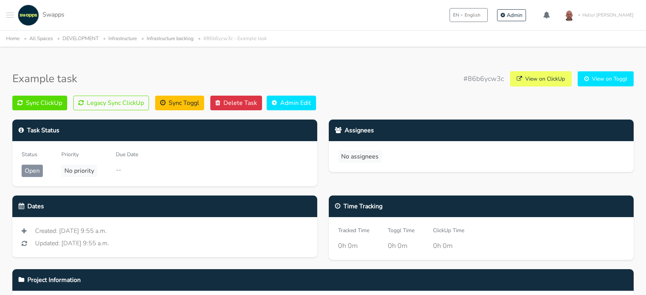 The height and width of the screenshot is (295, 646). What do you see at coordinates (32, 171) in the screenshot?
I see `span: Open` at bounding box center [32, 171].